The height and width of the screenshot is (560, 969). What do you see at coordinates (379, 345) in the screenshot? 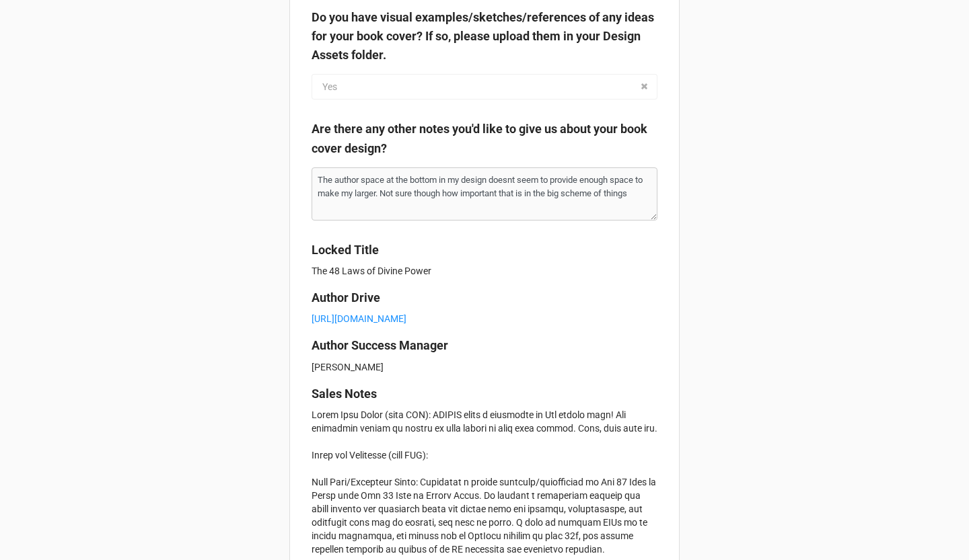
I see `b: Author Success Manager` at bounding box center [379, 345].